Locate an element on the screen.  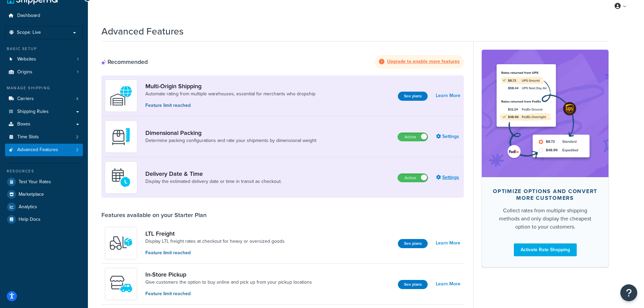
div: Recommended is located at coordinates (125, 62).